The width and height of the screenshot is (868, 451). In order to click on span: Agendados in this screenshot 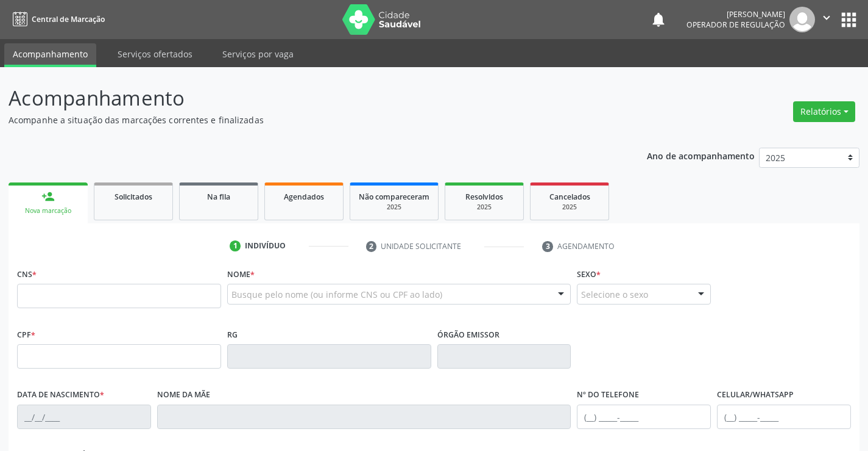, I will do `click(304, 196)`.